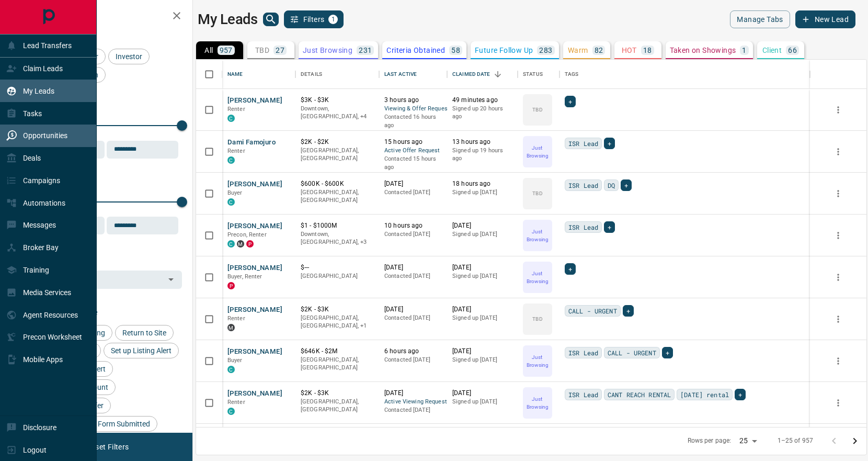  Describe the element at coordinates (337, 113) in the screenshot. I see `p: North York, West End, Midtown | Central, Toronto` at that location.